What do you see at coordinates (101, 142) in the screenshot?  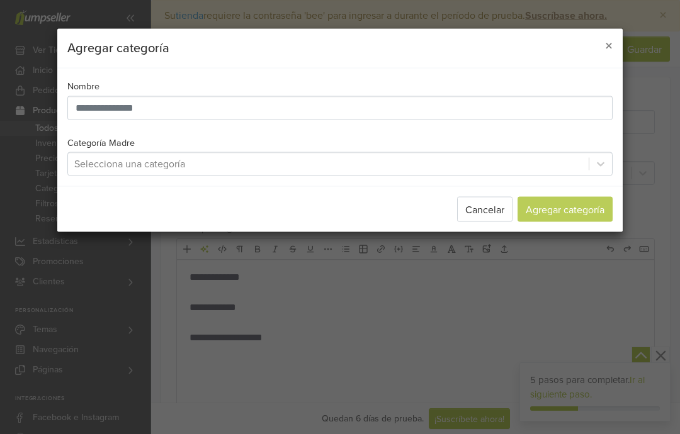 I see `font: Categoría Madre` at bounding box center [101, 142].